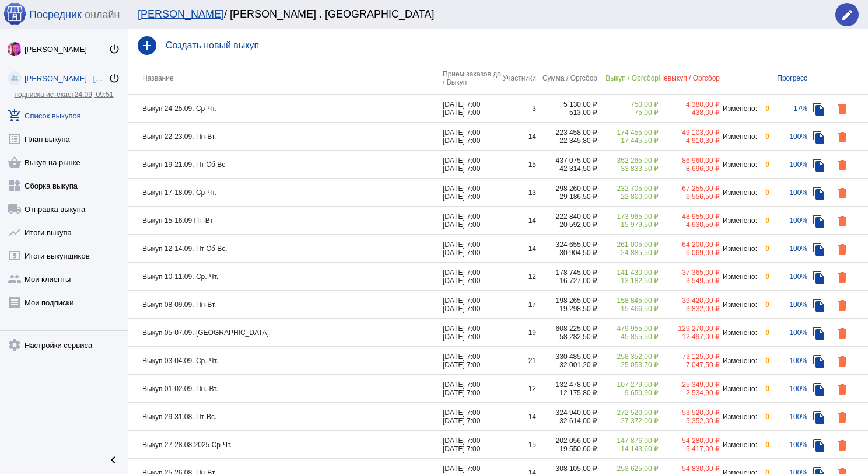 Image resolution: width=868 pixels, height=474 pixels. Describe the element at coordinates (689, 468) in the screenshot. I see `div: 54 830,00 ₽` at that location.